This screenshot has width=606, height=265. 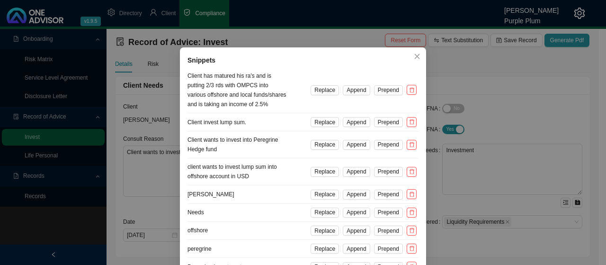 What do you see at coordinates (417, 56) in the screenshot?
I see `span: close` at bounding box center [417, 56].